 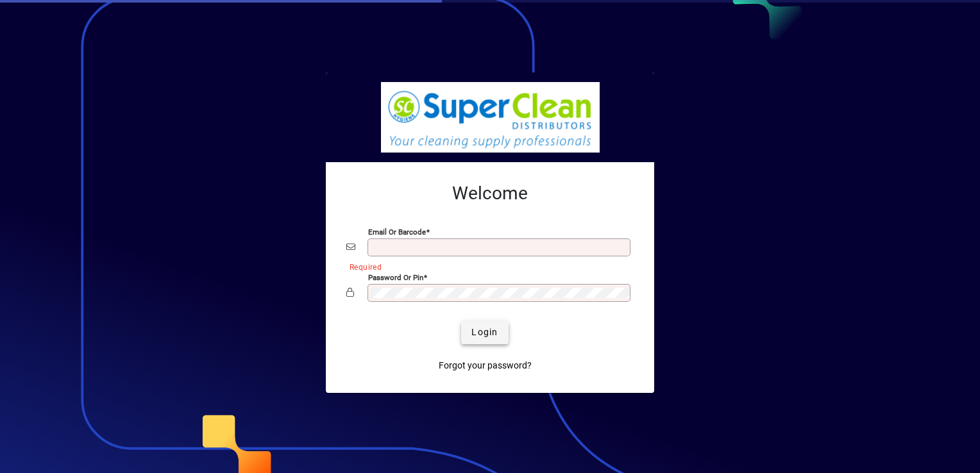 I want to click on mat-label: Email or Barcode, so click(x=397, y=231).